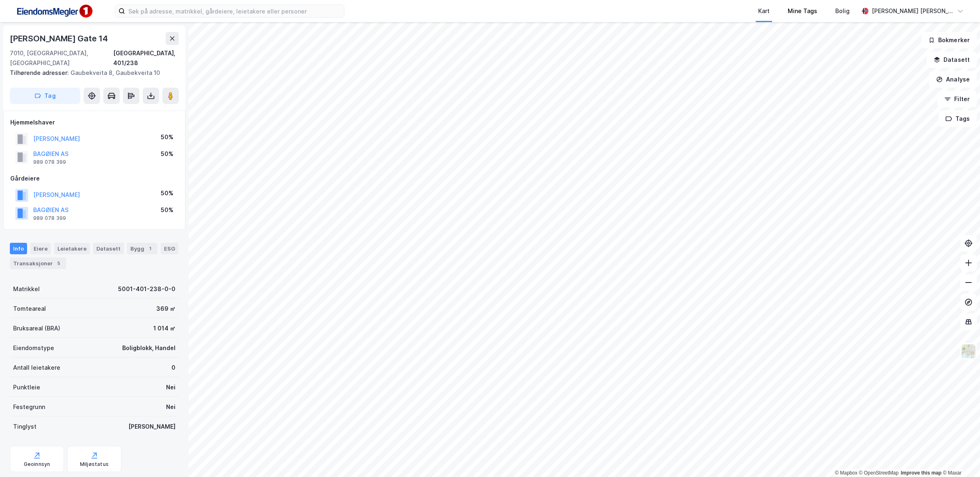 The width and height of the screenshot is (980, 477). What do you see at coordinates (54, 11) in the screenshot?
I see `img: F4PB6Px+NJ5v8B7XTbfpPpyloAAAAASUVORK5CYII=` at bounding box center [54, 11].